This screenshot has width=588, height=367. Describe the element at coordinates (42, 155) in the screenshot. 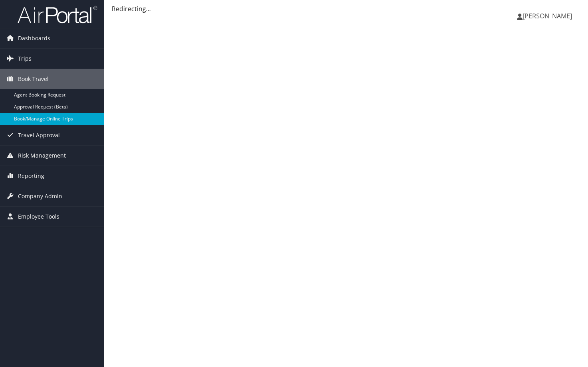

I see `span: Risk Management` at that location.